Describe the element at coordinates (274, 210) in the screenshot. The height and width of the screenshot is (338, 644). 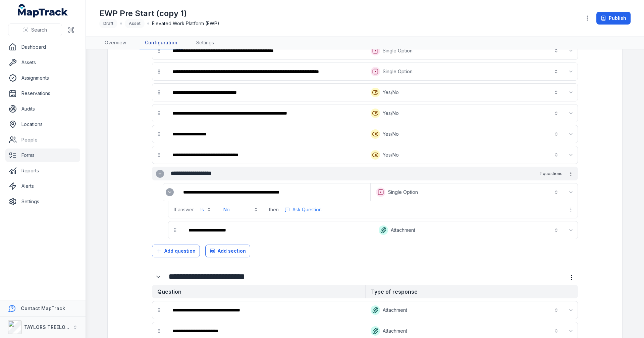
I see `span: then` at that location.